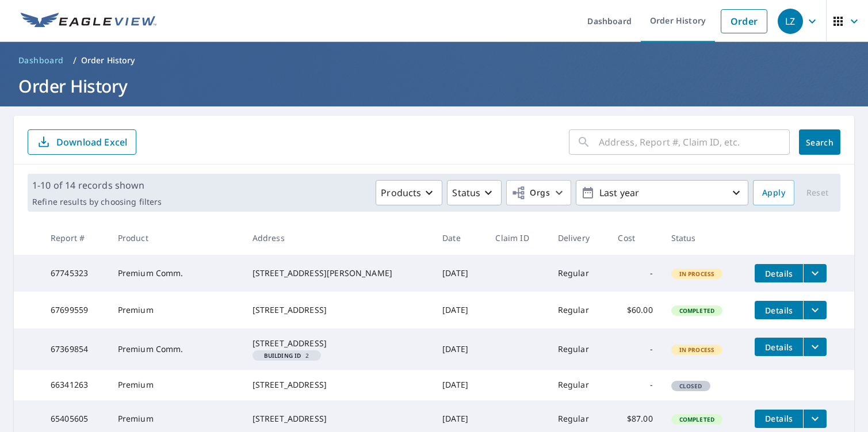 The height and width of the screenshot is (432, 868). Describe the element at coordinates (338, 237) in the screenshot. I see `th: Address` at that location.